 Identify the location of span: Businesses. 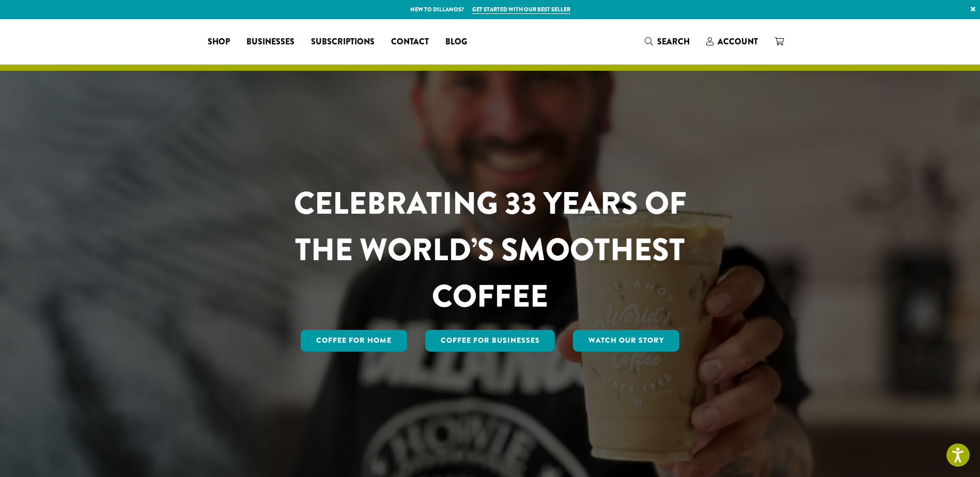
(270, 42).